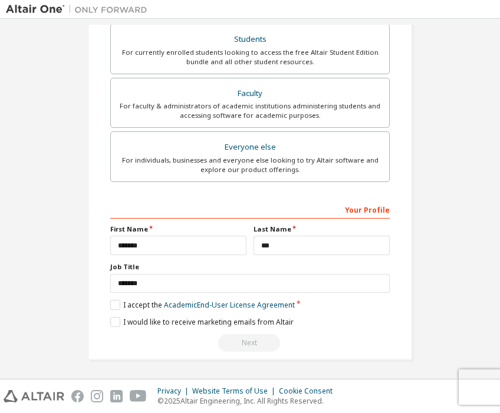  What do you see at coordinates (250, 165) in the screenshot?
I see `div: For individuals, businesses and everyone else looking to try Altair software and explore our prod...` at bounding box center [250, 165].